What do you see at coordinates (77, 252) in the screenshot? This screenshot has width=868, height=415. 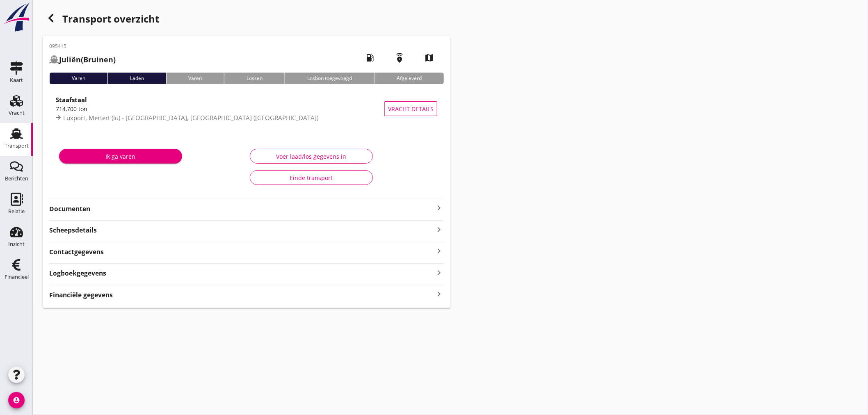 I see `strong: Contactgegevens` at bounding box center [77, 252].